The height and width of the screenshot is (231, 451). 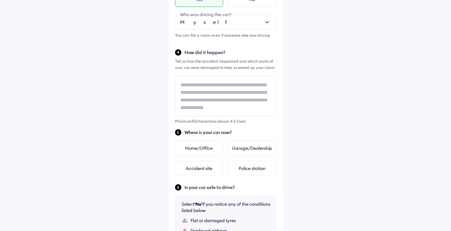 I want to click on div: Tell us how the accident happened and which parts of your car were damaged to help us speed up yo..., so click(x=226, y=65).